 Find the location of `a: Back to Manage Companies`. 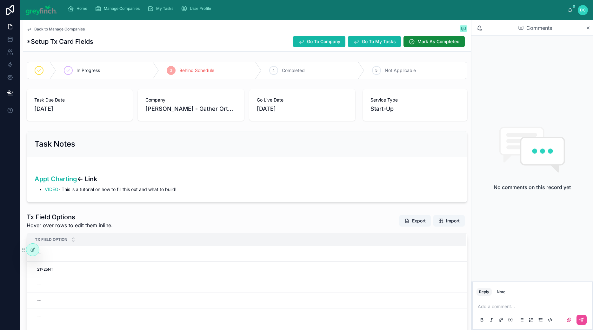

a: Back to Manage Companies is located at coordinates (56, 29).